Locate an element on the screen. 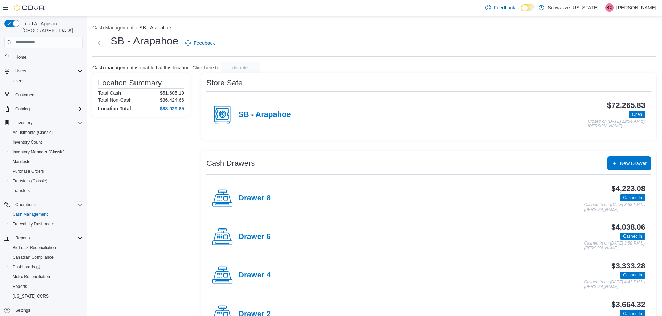  button: Canadian Compliance is located at coordinates (46, 258).